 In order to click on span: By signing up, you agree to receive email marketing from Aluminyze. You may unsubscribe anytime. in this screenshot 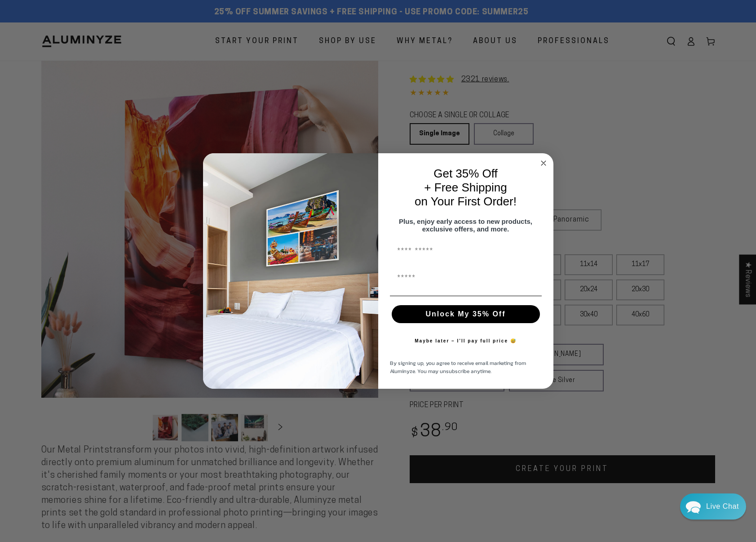, I will do `click(458, 367)`.